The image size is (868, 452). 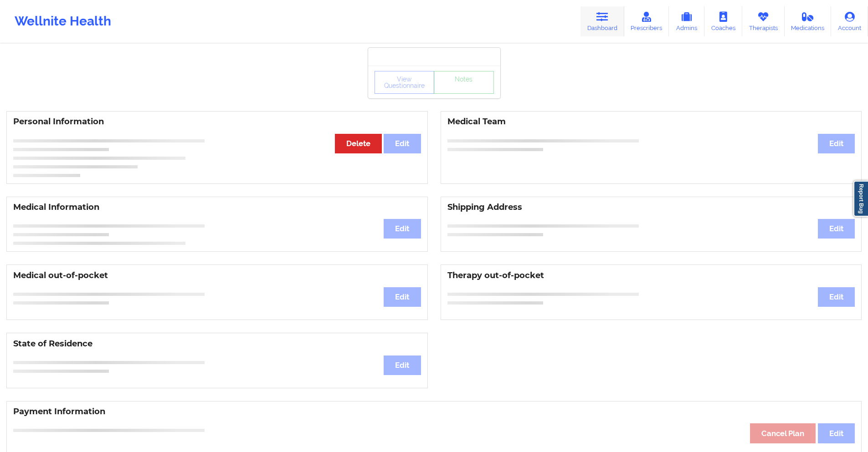 I want to click on a: Coaches, so click(x=723, y=22).